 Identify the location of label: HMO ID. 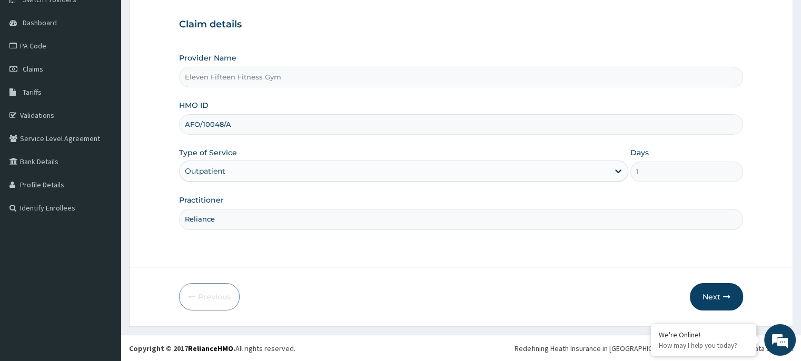
(194, 105).